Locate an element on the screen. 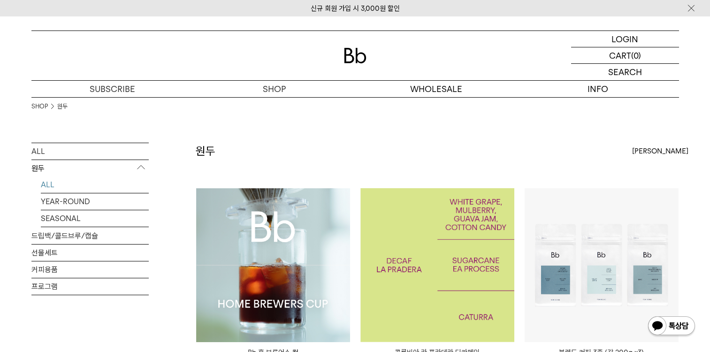 This screenshot has width=710, height=352. a: CART (0) is located at coordinates (625, 55).